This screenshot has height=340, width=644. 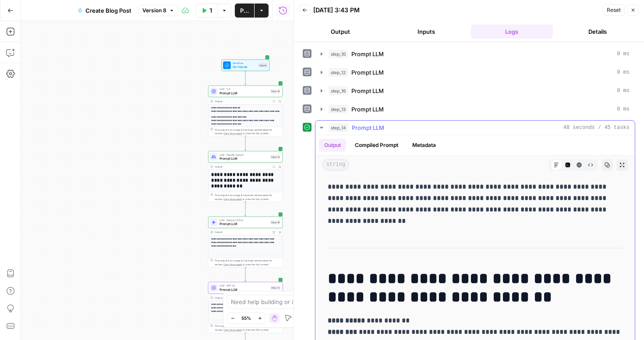 What do you see at coordinates (211, 11) in the screenshot?
I see `span: Test Workflow` at bounding box center [211, 11].